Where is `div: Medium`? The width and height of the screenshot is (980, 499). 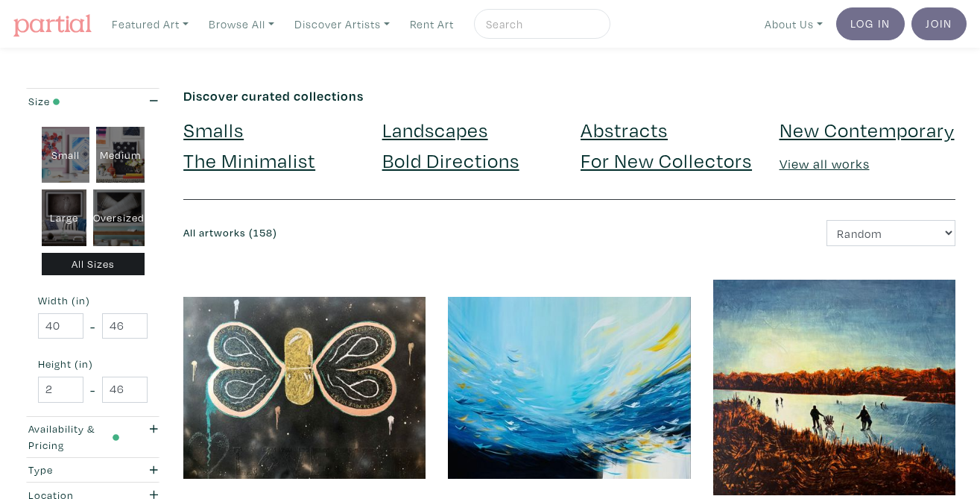
div: Medium is located at coordinates (120, 155).